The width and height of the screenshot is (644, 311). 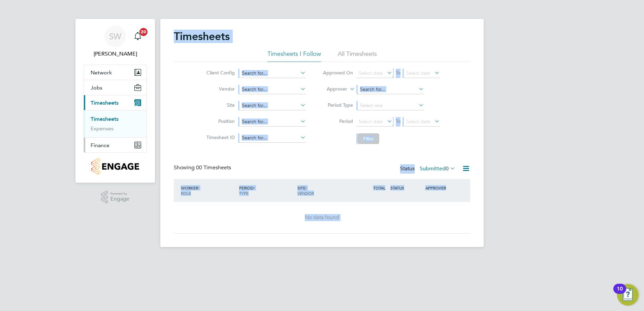 I want to click on span: Jobs, so click(x=96, y=88).